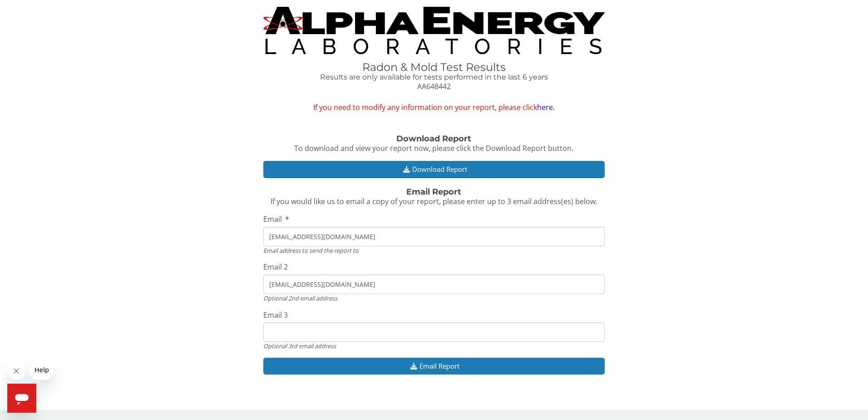 Image resolution: width=868 pixels, height=420 pixels. I want to click on span: If you would like us to email a copy of your report, please enter up to 3 email address(es) below., so click(434, 201).